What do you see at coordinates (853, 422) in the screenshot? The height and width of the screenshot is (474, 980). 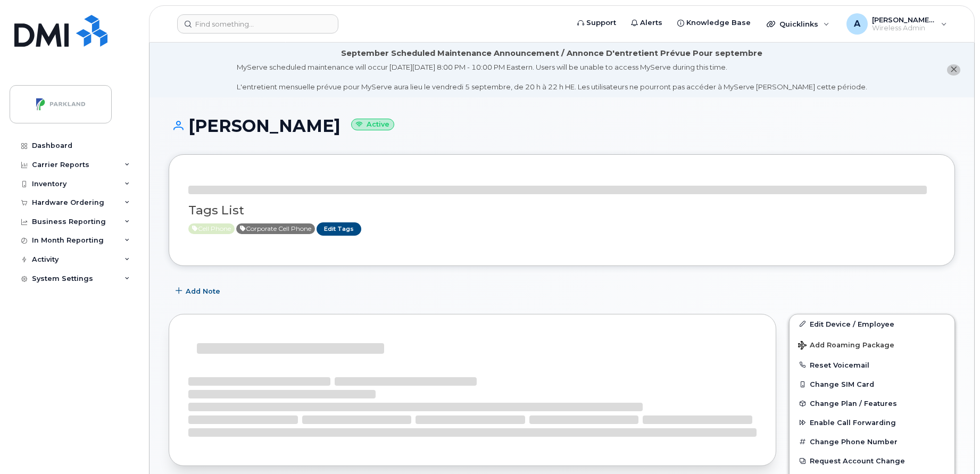 I see `span: Enable Call Forwarding` at bounding box center [853, 422].